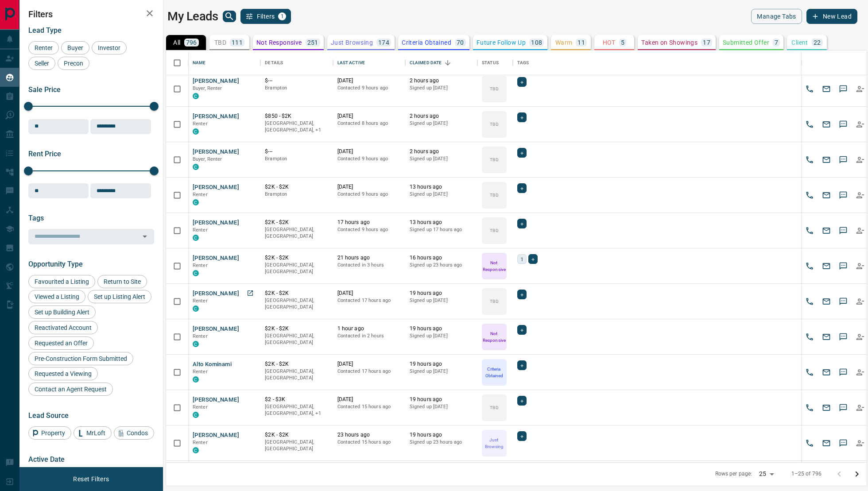 The height and width of the screenshot is (491, 868). I want to click on span: Favourited a Listing, so click(61, 281).